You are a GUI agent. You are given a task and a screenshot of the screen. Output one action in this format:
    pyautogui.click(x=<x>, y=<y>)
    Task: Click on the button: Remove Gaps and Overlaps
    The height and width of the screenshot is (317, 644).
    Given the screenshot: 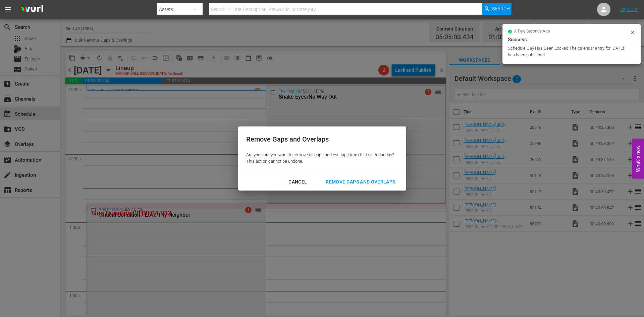 What is the action you would take?
    pyautogui.click(x=360, y=182)
    